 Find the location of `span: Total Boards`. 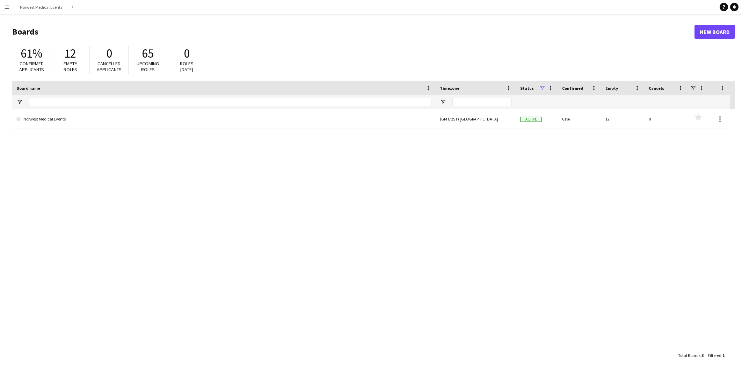

span: Total Boards is located at coordinates (689, 355).